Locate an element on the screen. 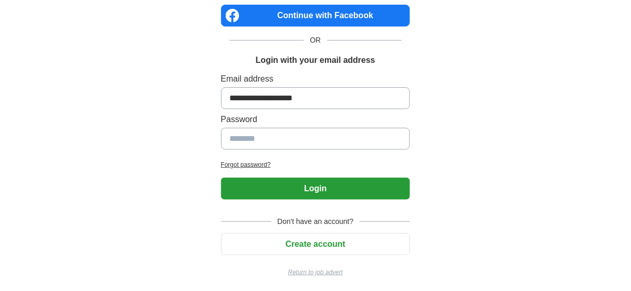  a: Continue with Facebook is located at coordinates (316, 16).